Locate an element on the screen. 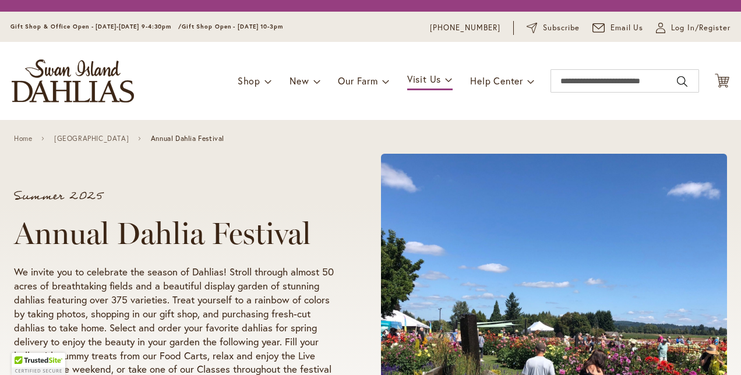  span: Our Farm is located at coordinates (358, 80).